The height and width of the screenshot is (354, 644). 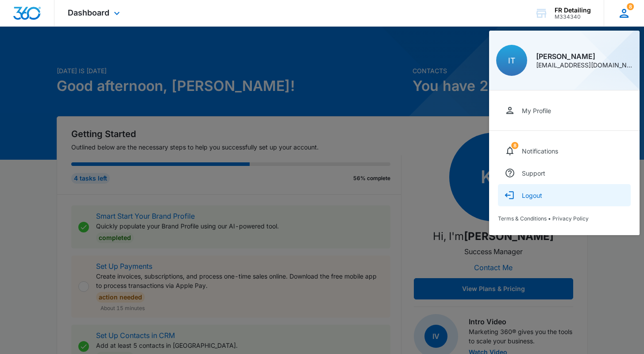 I want to click on a: notifications countNotifications, so click(x=564, y=151).